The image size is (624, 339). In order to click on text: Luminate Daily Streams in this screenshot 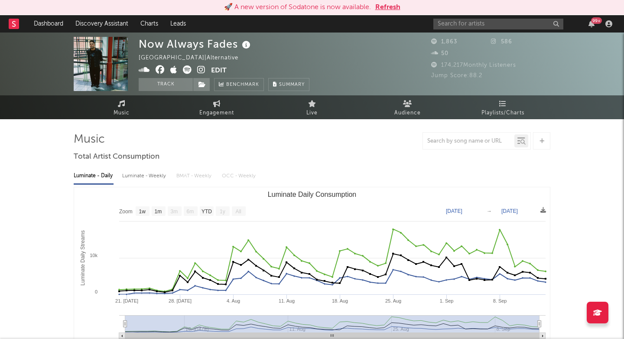, I will do `click(83, 257)`.